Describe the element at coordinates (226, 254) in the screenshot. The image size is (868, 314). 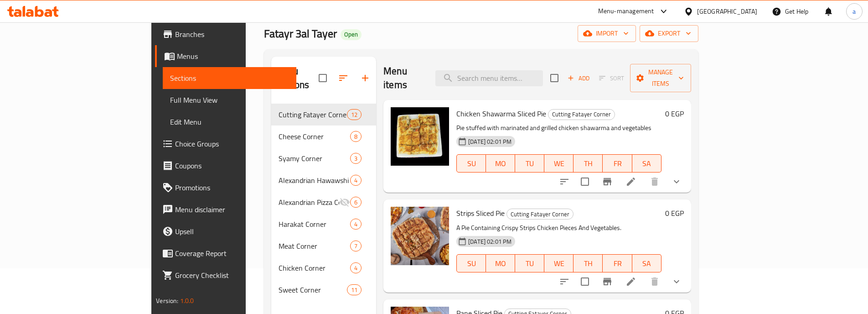
I see `a: Coverage Report` at that location.